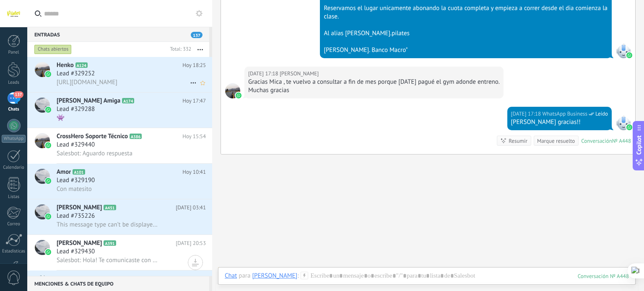  I want to click on span: Hoy 18:25, so click(194, 66).